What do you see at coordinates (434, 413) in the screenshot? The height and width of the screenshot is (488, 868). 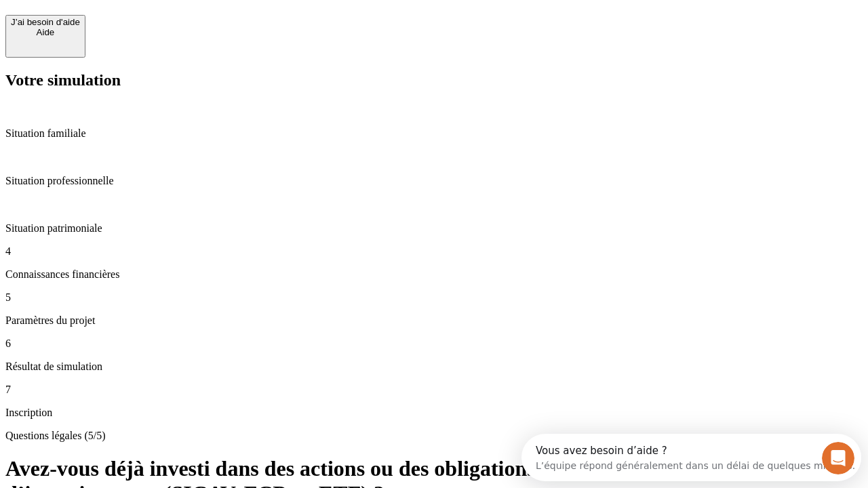 I see `p: Inscription` at bounding box center [434, 413].